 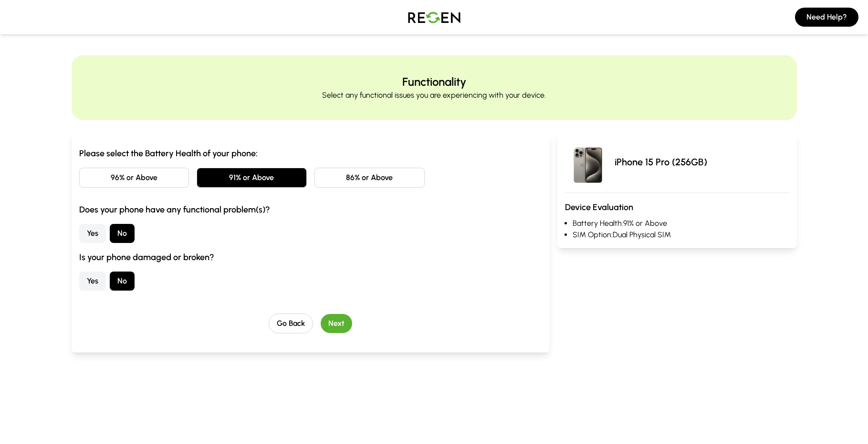 I want to click on img: Logo, so click(x=434, y=17).